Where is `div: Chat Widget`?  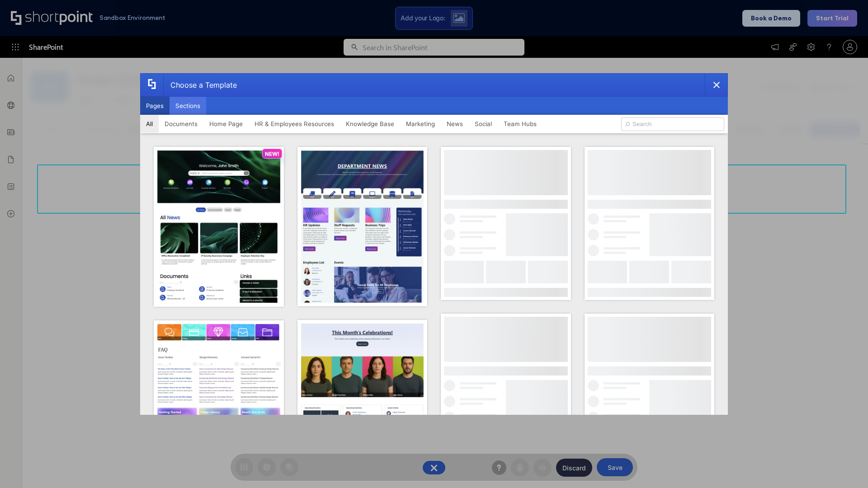 div: Chat Widget is located at coordinates (846, 466).